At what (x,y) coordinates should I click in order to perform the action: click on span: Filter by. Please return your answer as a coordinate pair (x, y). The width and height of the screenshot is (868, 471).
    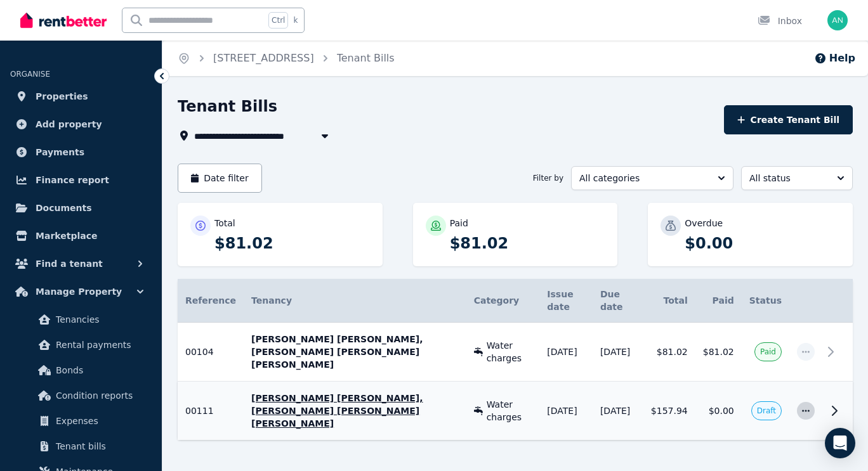
    Looking at the image, I should click on (548, 178).